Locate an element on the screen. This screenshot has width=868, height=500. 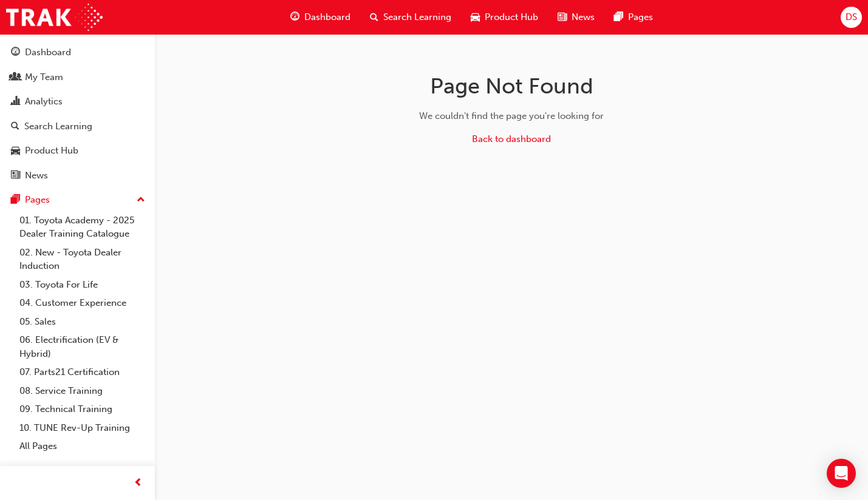
span: Pages is located at coordinates (640, 17).